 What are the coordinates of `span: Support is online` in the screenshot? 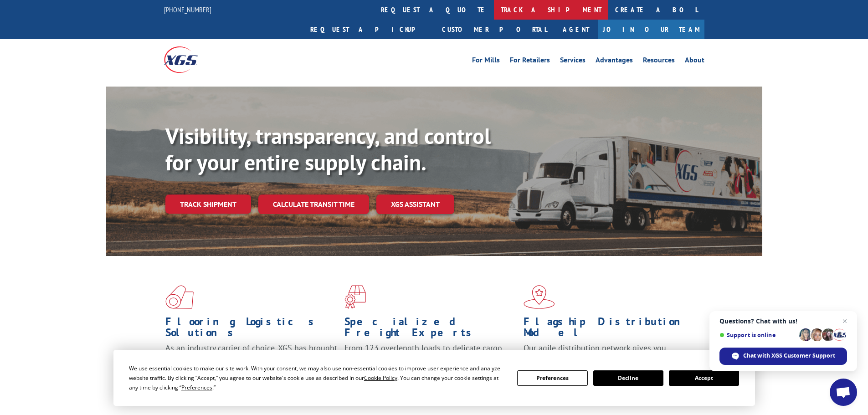 It's located at (757, 335).